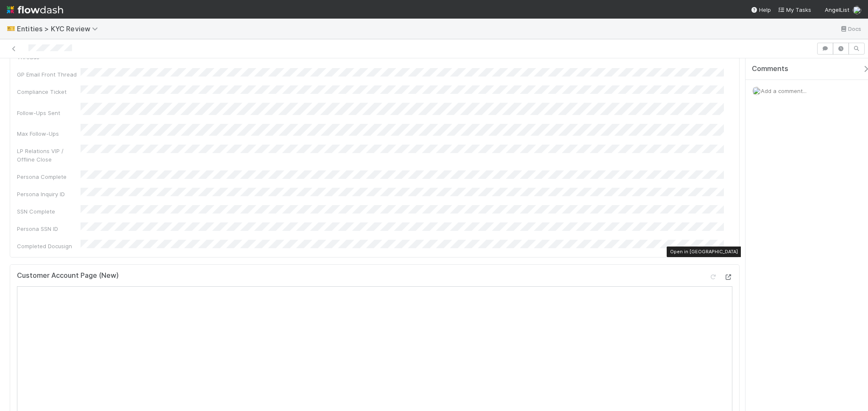 This screenshot has height=411, width=868. What do you see at coordinates (794, 10) in the screenshot?
I see `a: My Tasks` at bounding box center [794, 10].